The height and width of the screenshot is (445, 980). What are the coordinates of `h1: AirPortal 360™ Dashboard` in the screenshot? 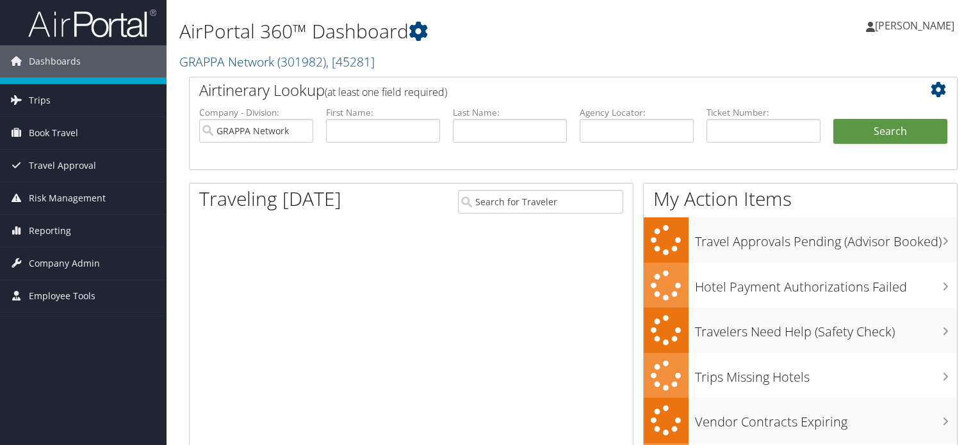 It's located at (442, 31).